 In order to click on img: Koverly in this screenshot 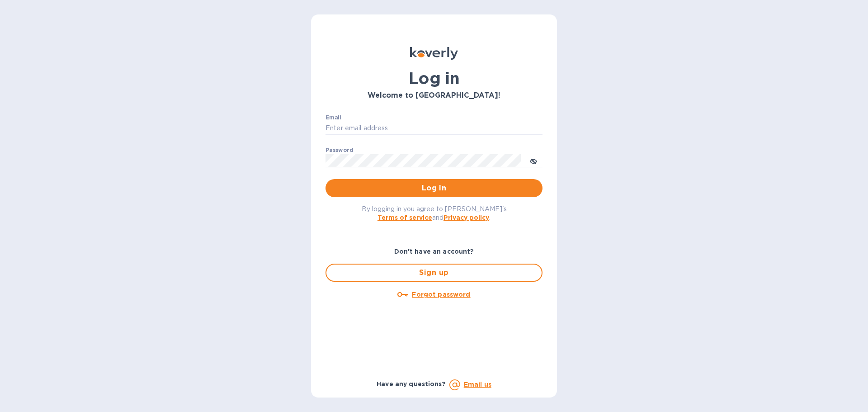, I will do `click(434, 53)`.